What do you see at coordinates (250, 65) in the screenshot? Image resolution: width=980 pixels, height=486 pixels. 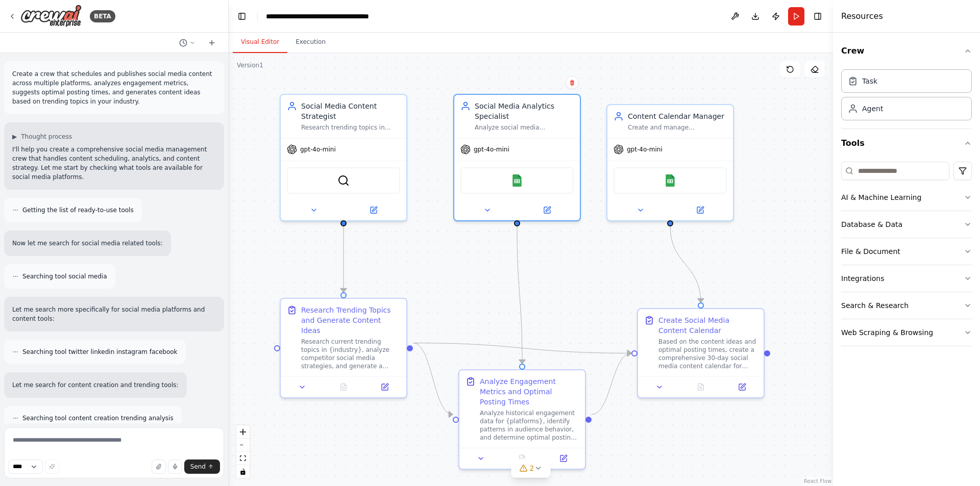 I see `div: Version 1` at bounding box center [250, 65].